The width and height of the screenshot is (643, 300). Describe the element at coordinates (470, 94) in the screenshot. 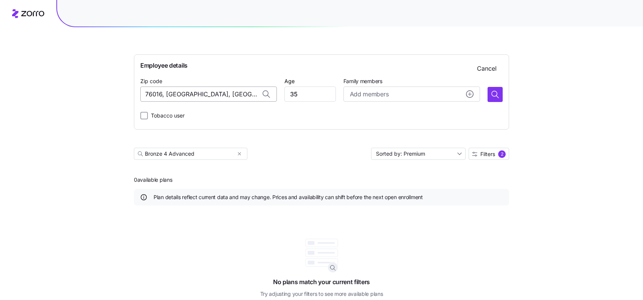

I see `svg: add icon` at that location.